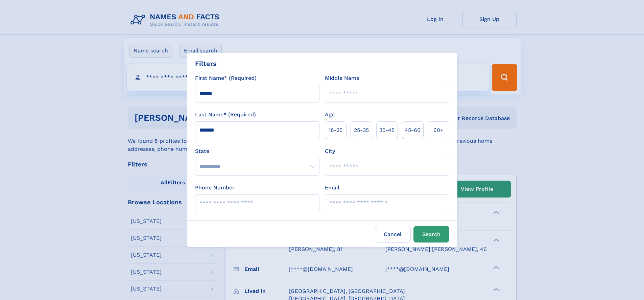 The height and width of the screenshot is (300, 644). I want to click on label: State, so click(257, 151).